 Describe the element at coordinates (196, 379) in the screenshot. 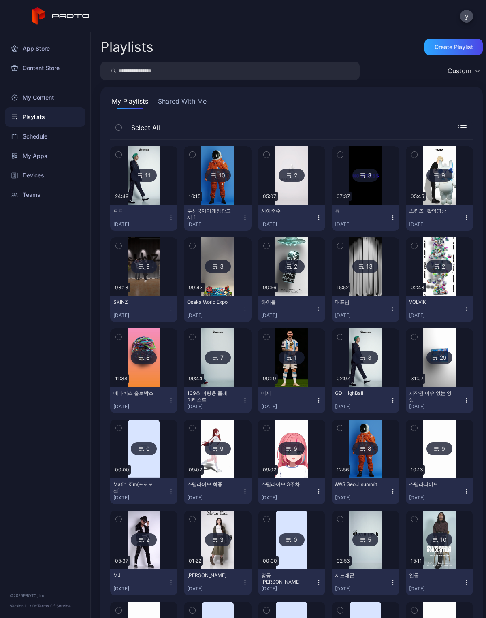

I see `div: 09:44` at that location.